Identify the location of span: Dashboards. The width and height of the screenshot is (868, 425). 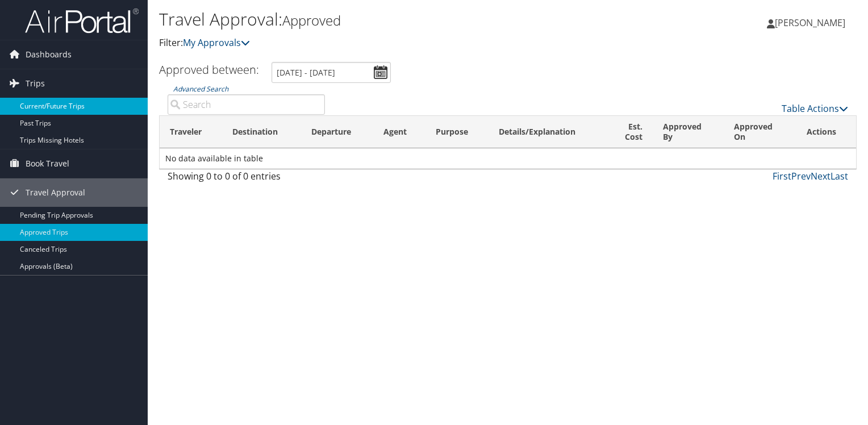
(48, 55).